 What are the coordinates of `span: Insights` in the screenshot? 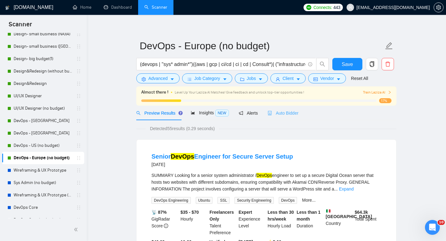 It's located at (210, 113).